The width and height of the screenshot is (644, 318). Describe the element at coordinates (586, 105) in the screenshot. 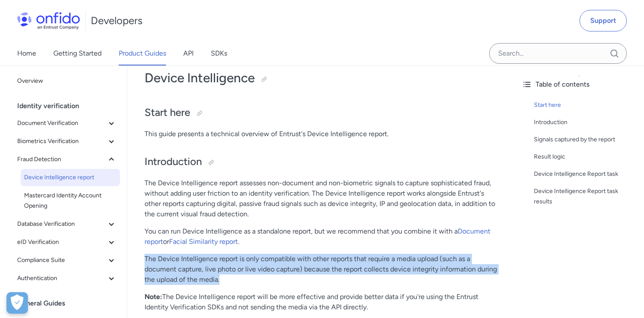

I see `a: Start here` at that location.